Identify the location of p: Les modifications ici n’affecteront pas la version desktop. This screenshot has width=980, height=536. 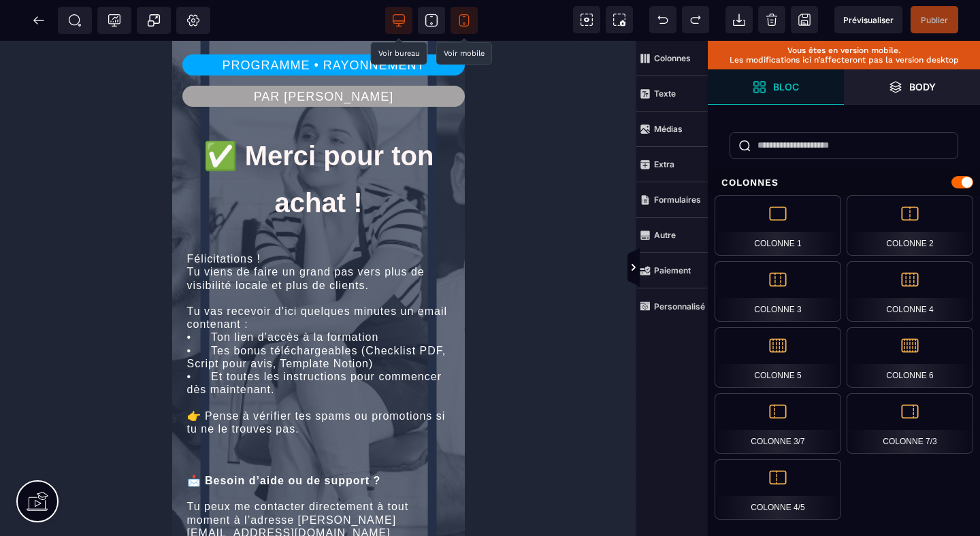
(843, 60).